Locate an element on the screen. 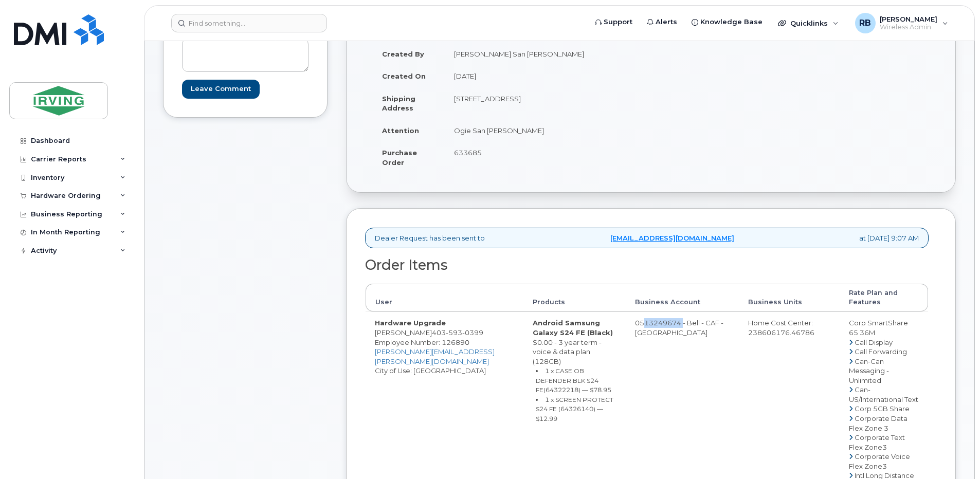 The image size is (980, 479). span: Can-US/International Text is located at coordinates (883, 394).